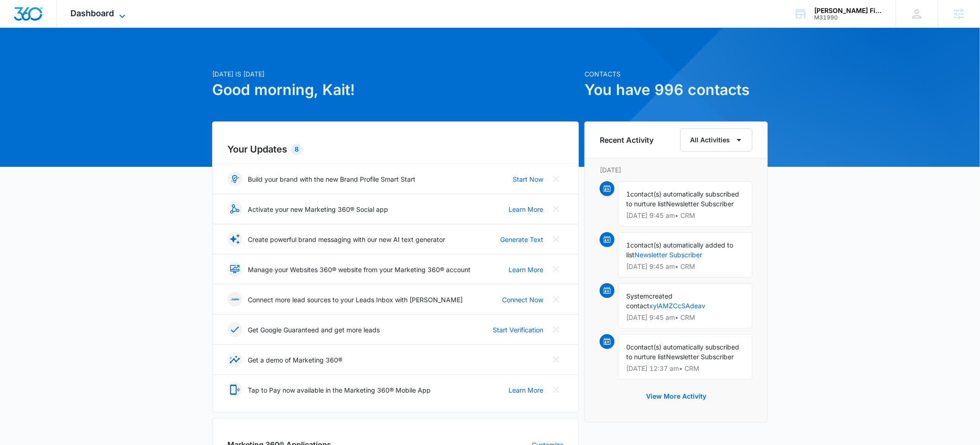 The width and height of the screenshot is (980, 445). I want to click on p: Get a demo of Marketing 360®, so click(295, 360).